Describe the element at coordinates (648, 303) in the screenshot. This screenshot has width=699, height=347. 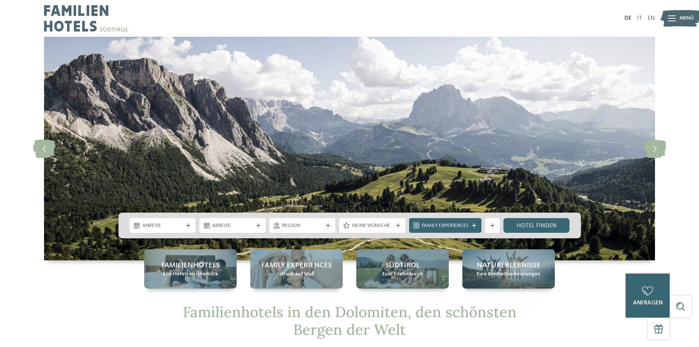
I see `span: anfragen` at that location.